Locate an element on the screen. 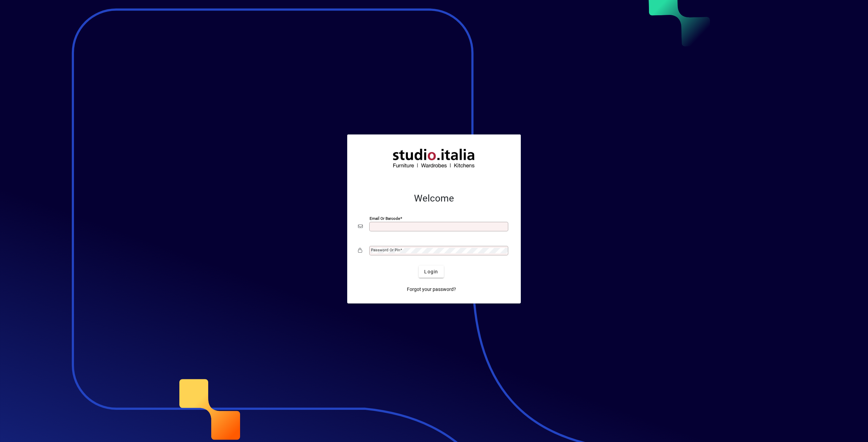 This screenshot has width=868, height=442. mat-label: Email or Barcode is located at coordinates (385, 218).